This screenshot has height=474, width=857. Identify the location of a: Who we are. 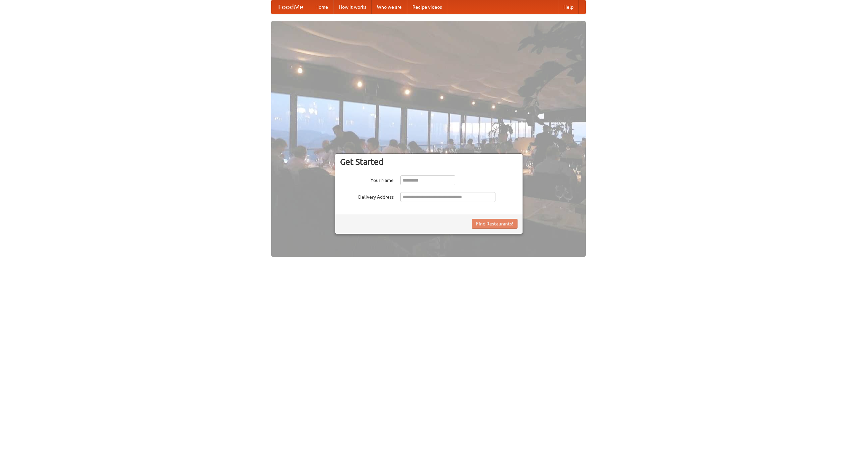
(389, 7).